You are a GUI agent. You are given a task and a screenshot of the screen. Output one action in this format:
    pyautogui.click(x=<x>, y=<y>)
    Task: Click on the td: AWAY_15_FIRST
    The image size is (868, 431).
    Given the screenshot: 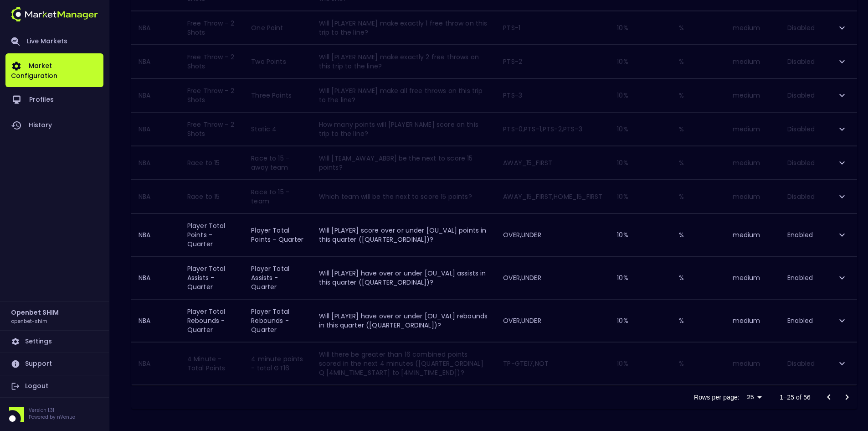 What is the action you would take?
    pyautogui.click(x=553, y=163)
    